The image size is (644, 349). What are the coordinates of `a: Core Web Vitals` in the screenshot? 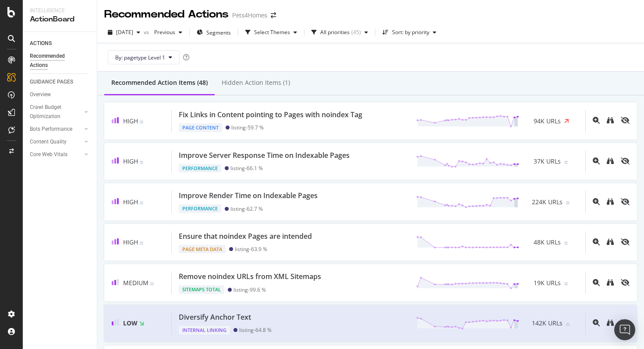 It's located at (56, 154).